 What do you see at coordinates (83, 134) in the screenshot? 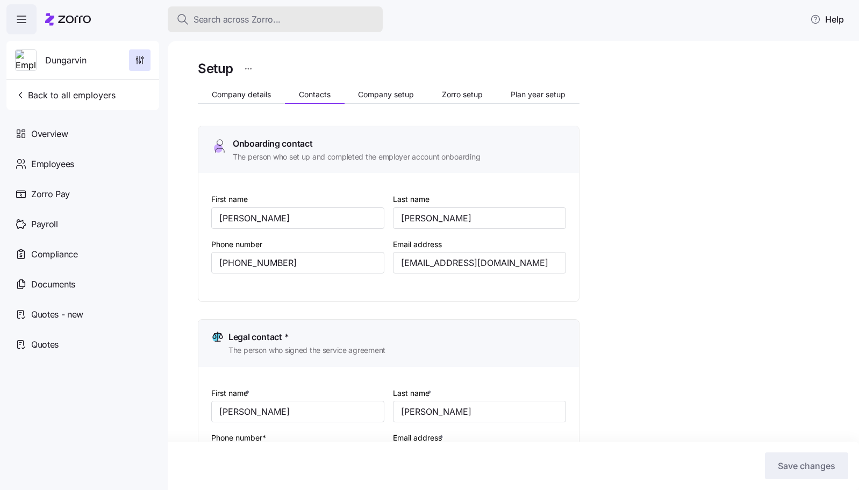
I see `a: Overview` at bounding box center [83, 134].